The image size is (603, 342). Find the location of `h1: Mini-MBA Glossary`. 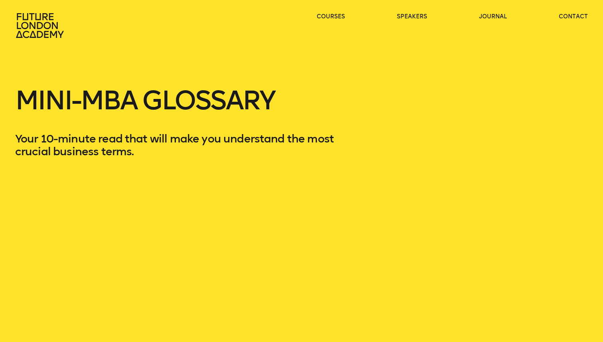

h1: Mini-MBA Glossary is located at coordinates (188, 110).